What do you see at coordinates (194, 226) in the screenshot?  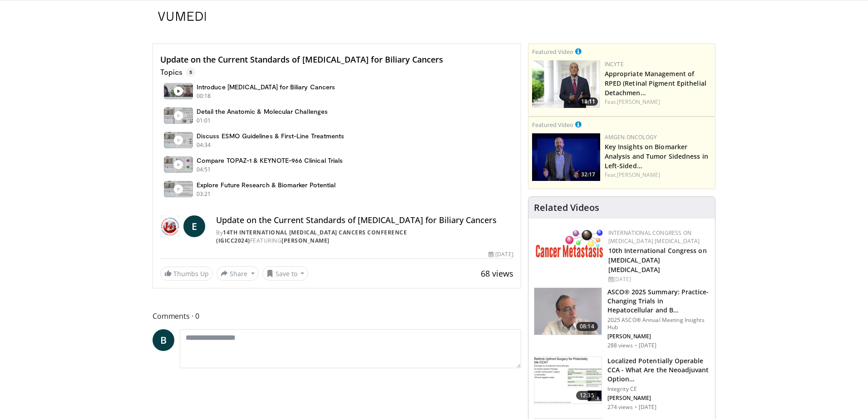 I see `a: E` at bounding box center [194, 226].